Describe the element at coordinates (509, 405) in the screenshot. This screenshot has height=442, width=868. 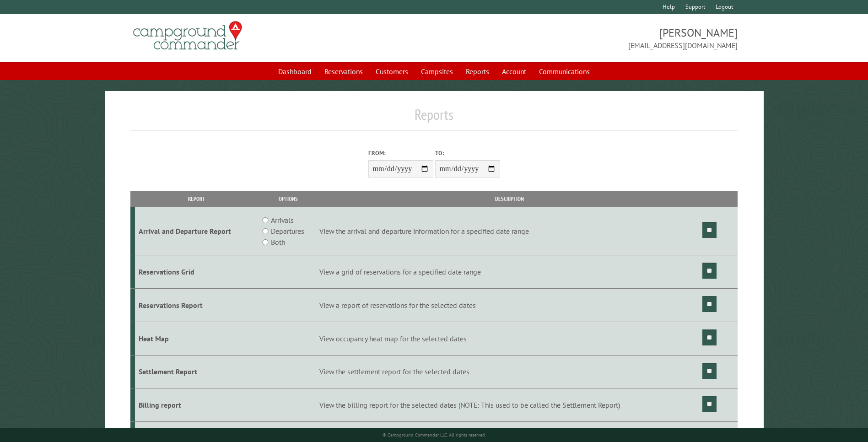
I see `td: View the billing report for the selected dates (NOTE: This used to be called the Settlement Report)` at that location.